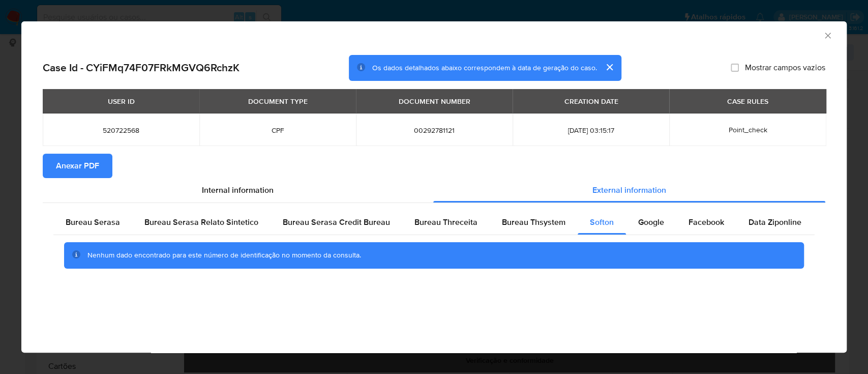 The height and width of the screenshot is (374, 868). What do you see at coordinates (828, 35) in the screenshot?
I see `button: Fechar a janela` at bounding box center [828, 35].